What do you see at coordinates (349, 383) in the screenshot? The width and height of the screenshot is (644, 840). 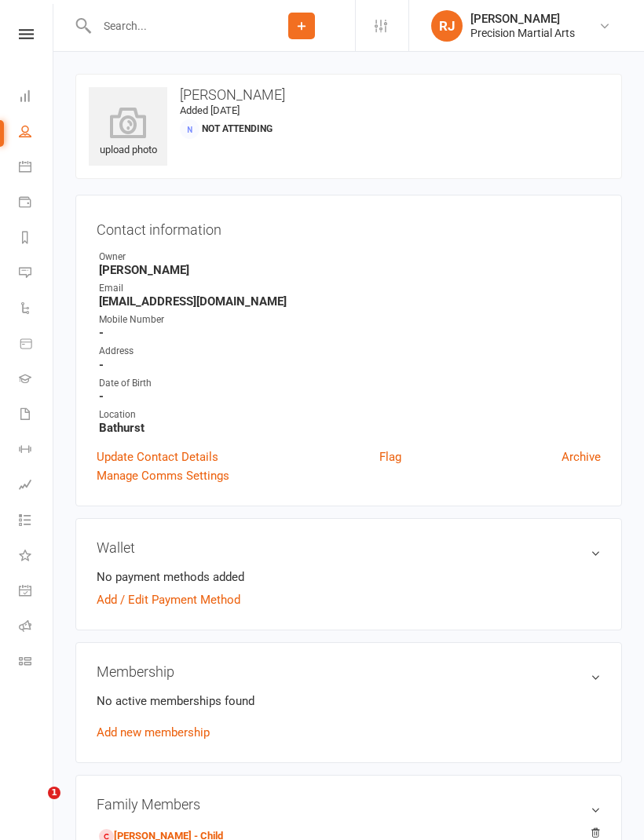 I see `div: Date of Birth` at bounding box center [349, 383].